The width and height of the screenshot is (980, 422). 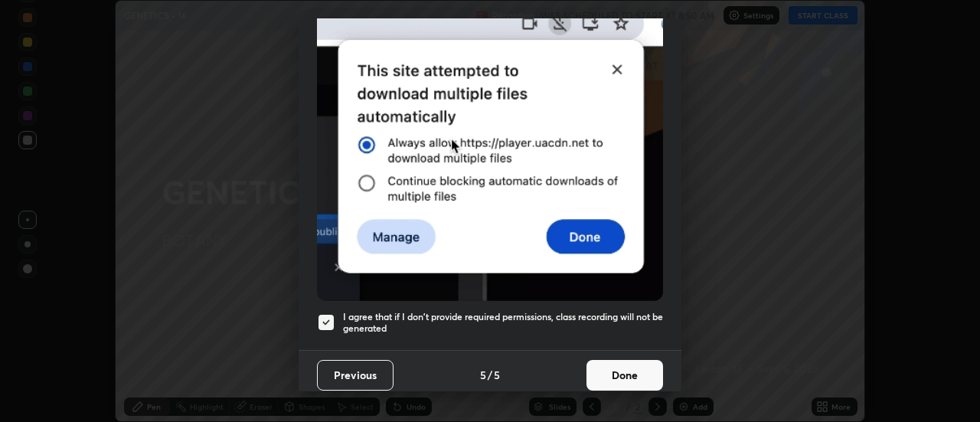 I want to click on h5: I agree that if I don't provide required permissions, class recording will not be generated, so click(x=503, y=322).